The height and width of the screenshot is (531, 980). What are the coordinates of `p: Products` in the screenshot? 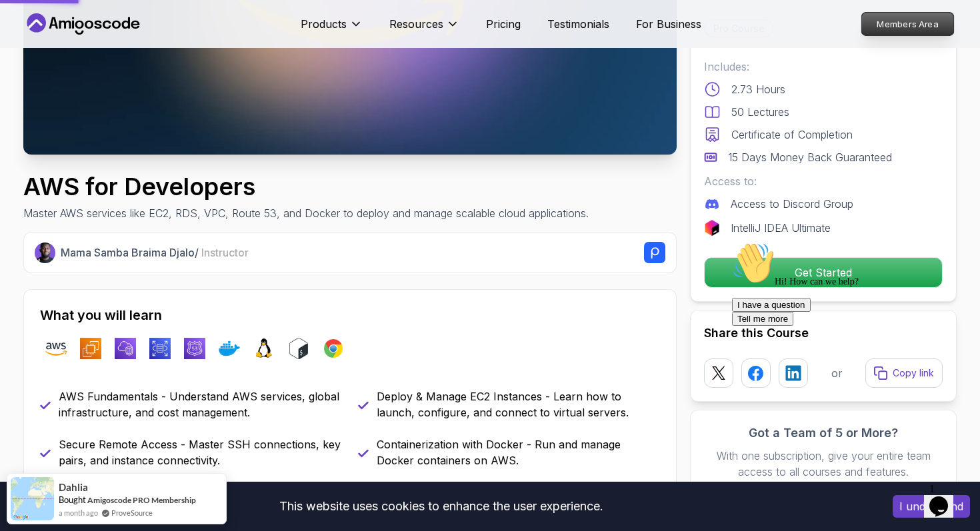 It's located at (323, 24).